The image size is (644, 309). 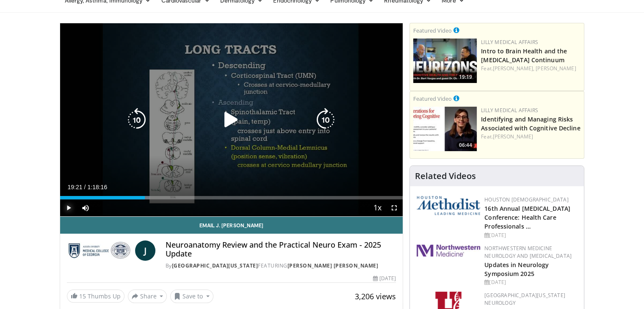 I want to click on a: J, so click(x=145, y=251).